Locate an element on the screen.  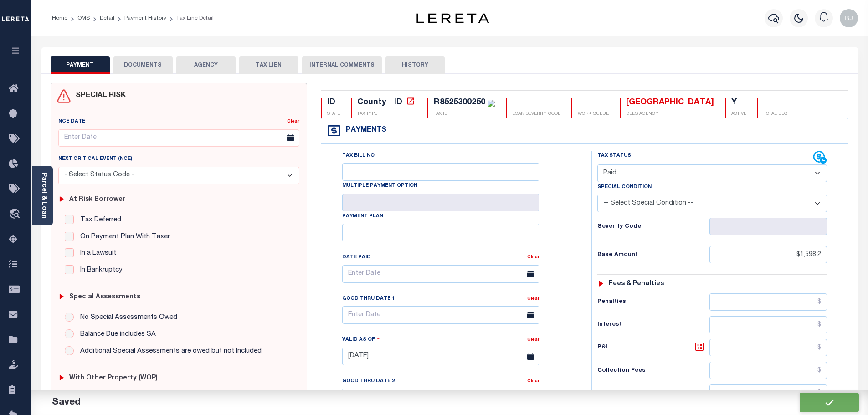
img: svg+xml;base64,PHN2ZyB4bWxucz0iaHR0cDovL3d3dy53My5vcmcvMjAwMC9zdmciIHBvaW50ZXItZXZlbnRzPSJub25lIi... is located at coordinates (849, 18).